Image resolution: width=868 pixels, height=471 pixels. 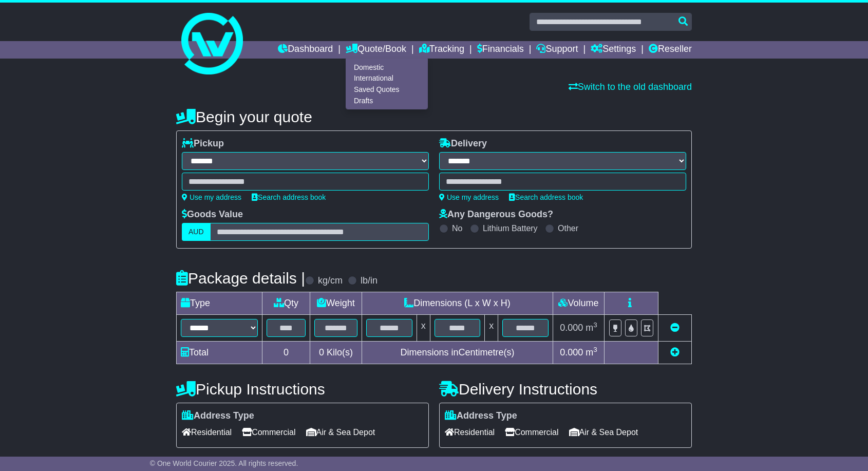 What do you see at coordinates (386, 90) in the screenshot?
I see `a: Saved Quotes` at bounding box center [386, 90].